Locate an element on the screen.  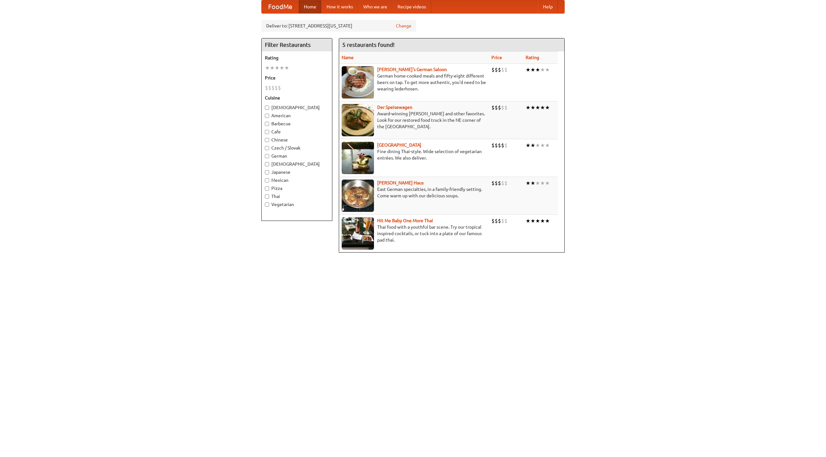
label: Chinese is located at coordinates (297, 140).